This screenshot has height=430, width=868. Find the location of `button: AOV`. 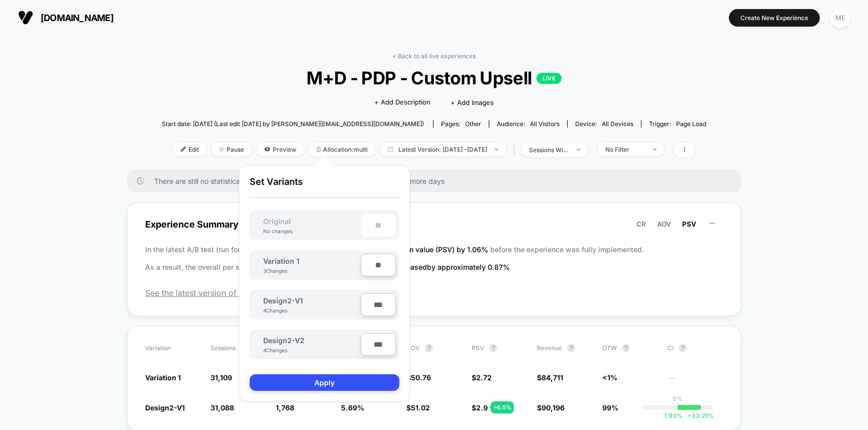

button: AOV is located at coordinates (664, 224).